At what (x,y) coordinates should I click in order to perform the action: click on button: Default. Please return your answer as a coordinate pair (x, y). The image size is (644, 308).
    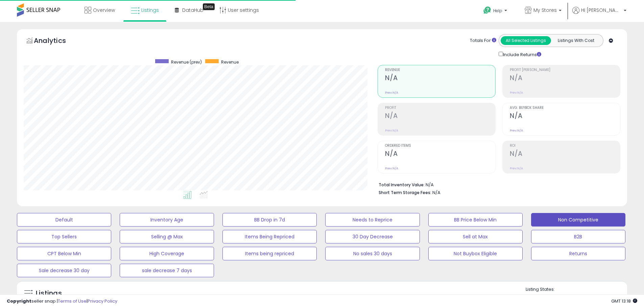
    Looking at the image, I should click on (64, 220).